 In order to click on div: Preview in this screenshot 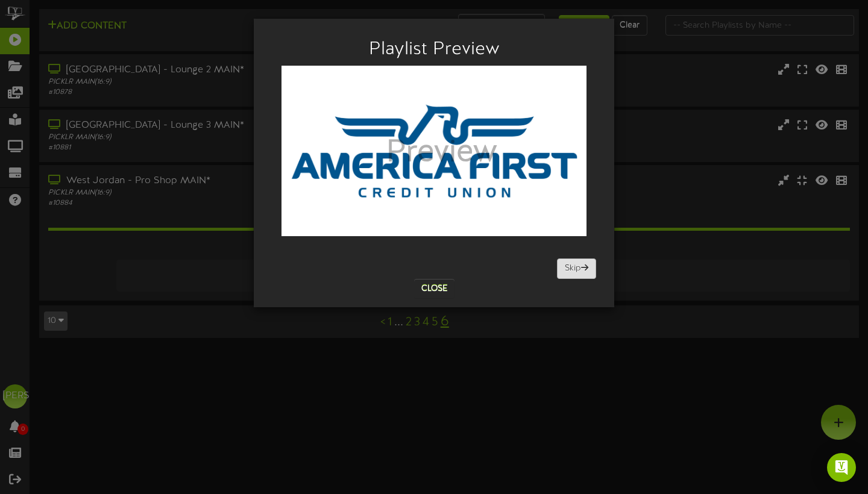, I will do `click(442, 168)`.